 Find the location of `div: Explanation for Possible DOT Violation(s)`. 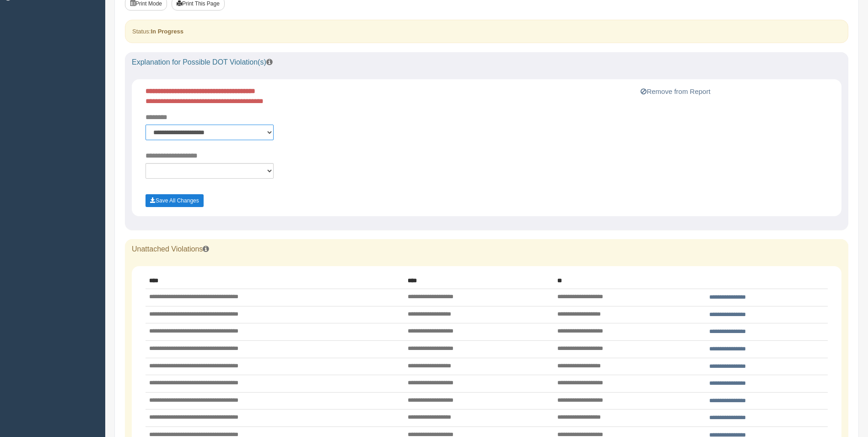

div: Explanation for Possible DOT Violation(s) is located at coordinates (486, 62).